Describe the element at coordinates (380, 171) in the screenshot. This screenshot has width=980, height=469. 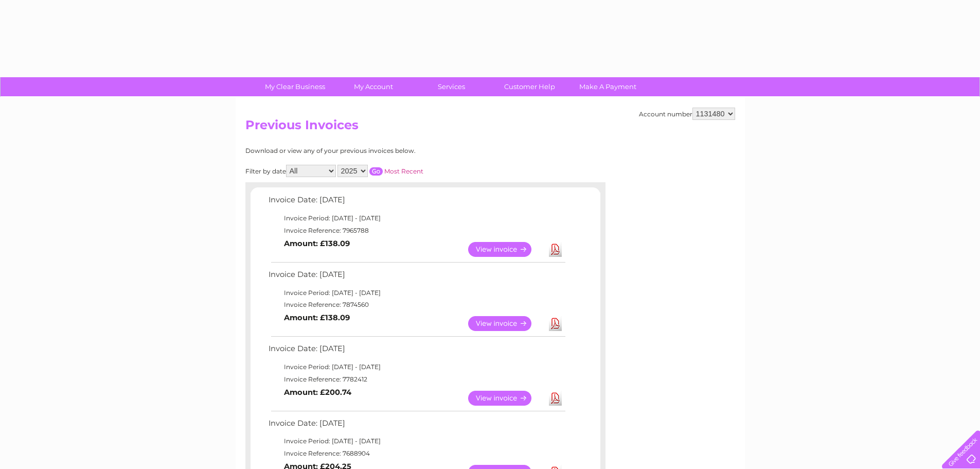
I see `div: Filter by date` at that location.